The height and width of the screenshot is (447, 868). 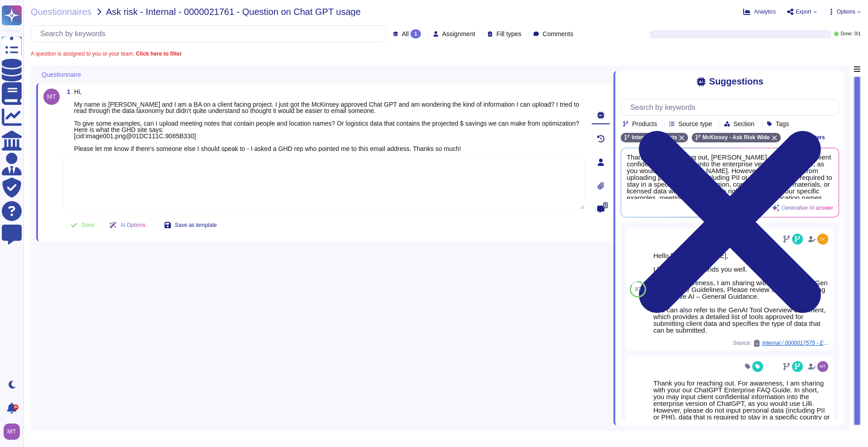 I want to click on span: 83, so click(x=637, y=289).